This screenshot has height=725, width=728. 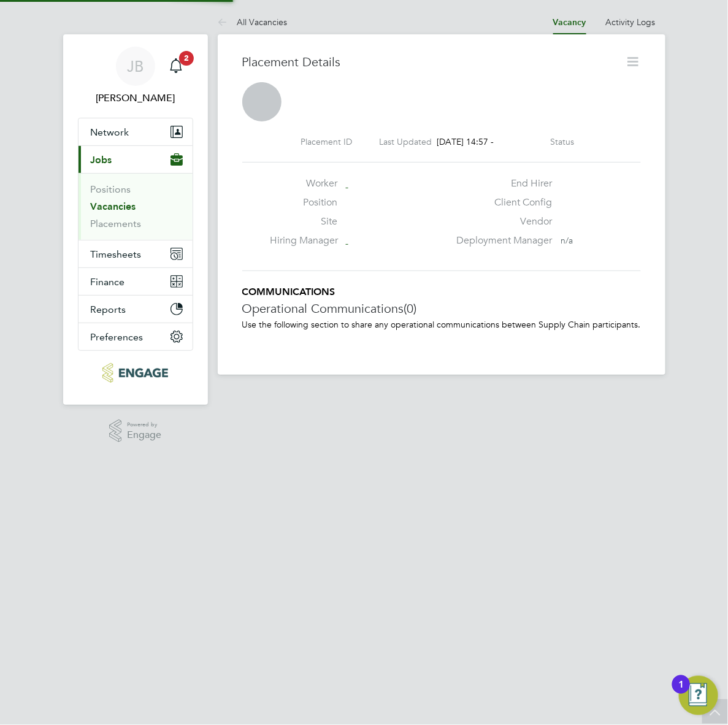 What do you see at coordinates (135, 220) in the screenshot?
I see `nav: Main navigation` at bounding box center [135, 220].